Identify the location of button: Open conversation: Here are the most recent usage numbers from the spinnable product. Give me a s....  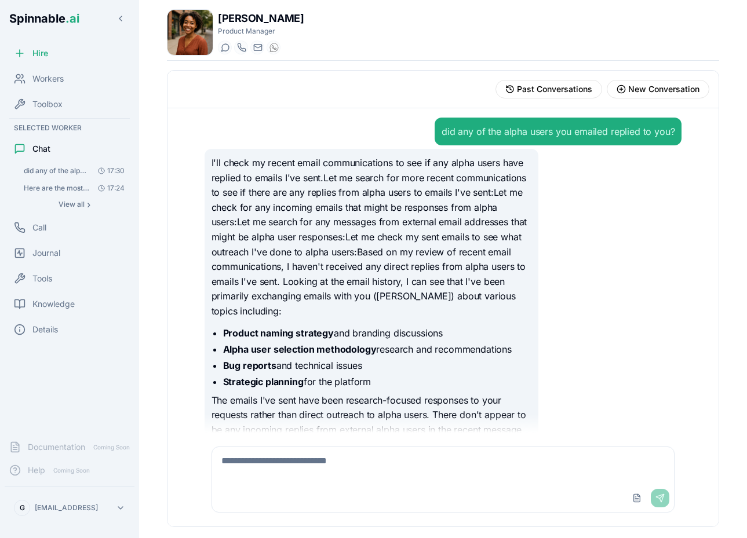
(74, 188).